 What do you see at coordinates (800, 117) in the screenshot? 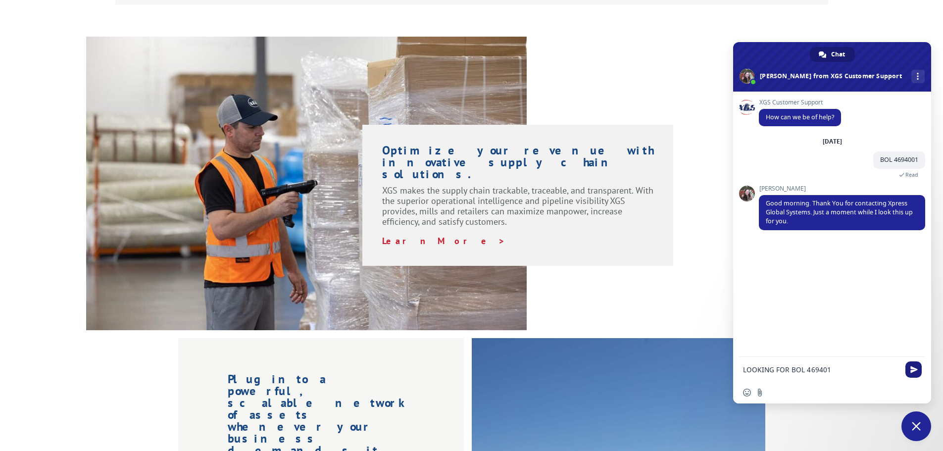
I see `span: How can we be of help?` at bounding box center [800, 117].